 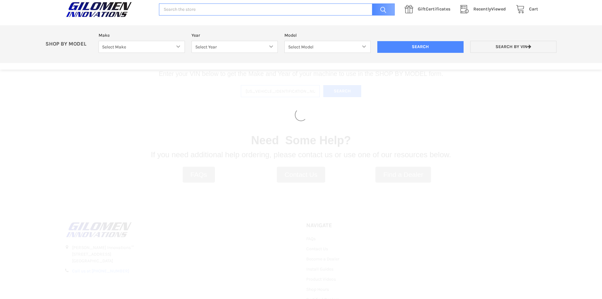 I want to click on span: Viewed, so click(x=490, y=9).